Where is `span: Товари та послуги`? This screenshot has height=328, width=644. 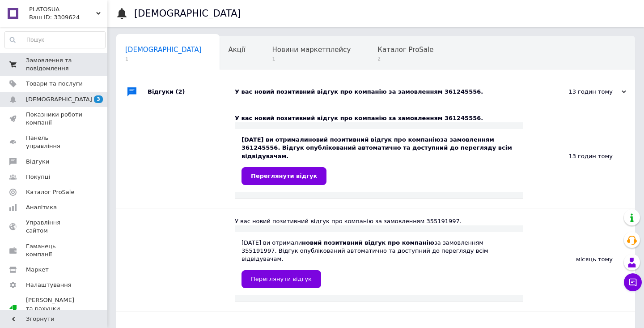 span: Товари та послуги is located at coordinates (54, 83).